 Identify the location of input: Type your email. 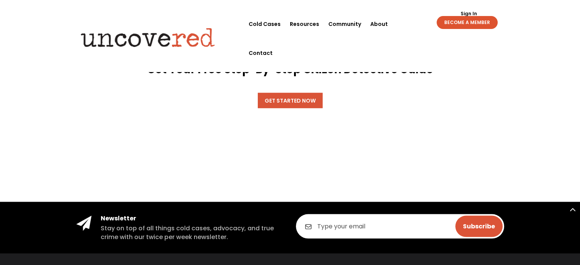
(400, 227).